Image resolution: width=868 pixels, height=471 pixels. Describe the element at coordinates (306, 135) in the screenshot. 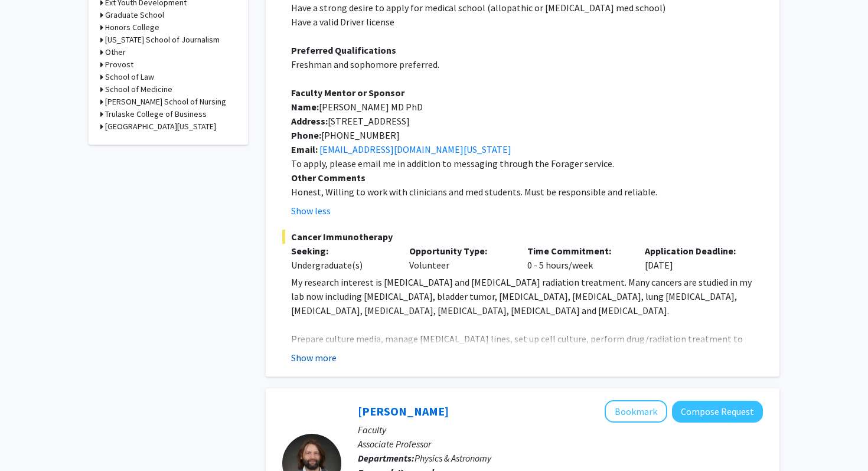

I see `strong: Phone:` at that location.